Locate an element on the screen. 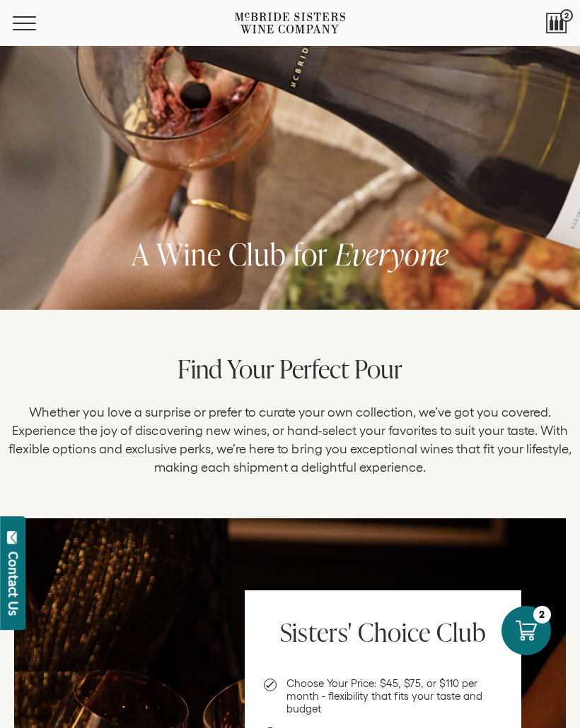 This screenshot has height=728, width=580. span: A is located at coordinates (141, 253).